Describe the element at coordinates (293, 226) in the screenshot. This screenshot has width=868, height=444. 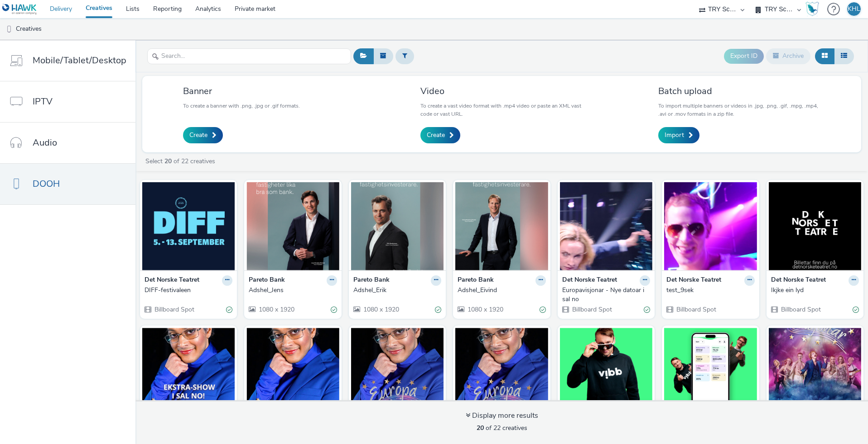
I see `img: Adshel_Jens visual` at that location.